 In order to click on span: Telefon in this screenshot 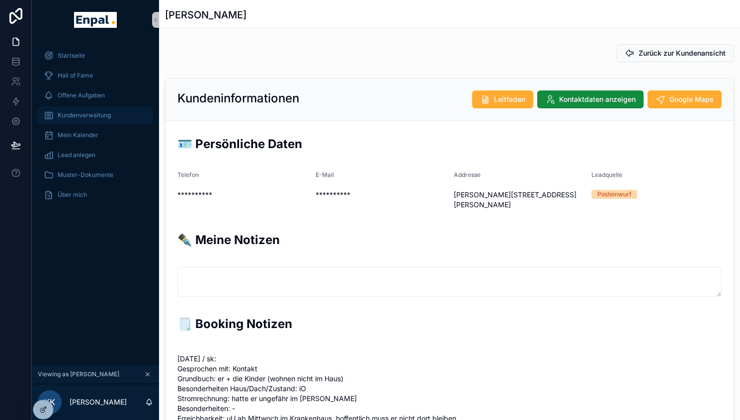, I will do `click(188, 174)`.